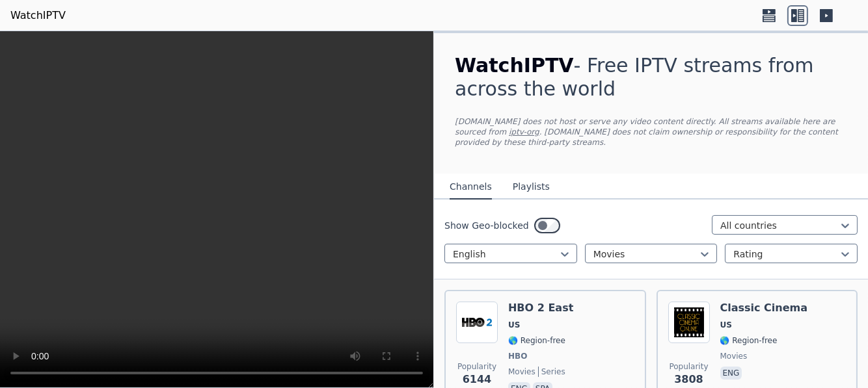 The width and height of the screenshot is (868, 388). I want to click on button: Channels, so click(470, 187).